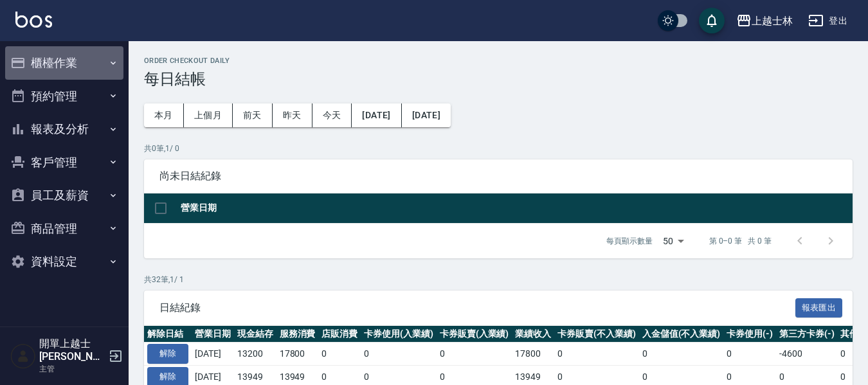 Image resolution: width=868 pixels, height=385 pixels. I want to click on th: 卡券販賣(不入業績), so click(597, 334).